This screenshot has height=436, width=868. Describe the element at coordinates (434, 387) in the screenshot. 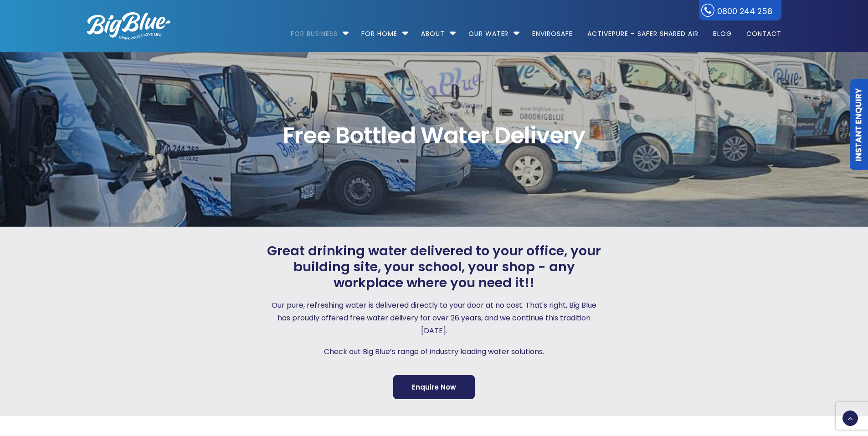

I see `a: Enquire Now` at that location.